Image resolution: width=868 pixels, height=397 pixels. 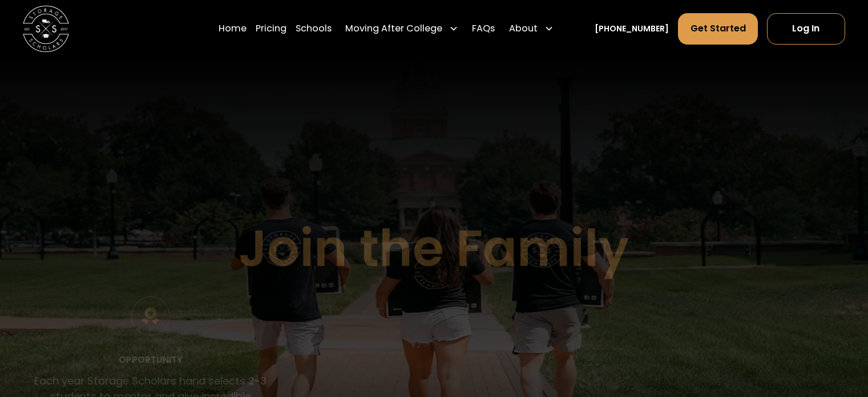 What do you see at coordinates (434, 249) in the screenshot?
I see `h1: Join the Family` at bounding box center [434, 249].